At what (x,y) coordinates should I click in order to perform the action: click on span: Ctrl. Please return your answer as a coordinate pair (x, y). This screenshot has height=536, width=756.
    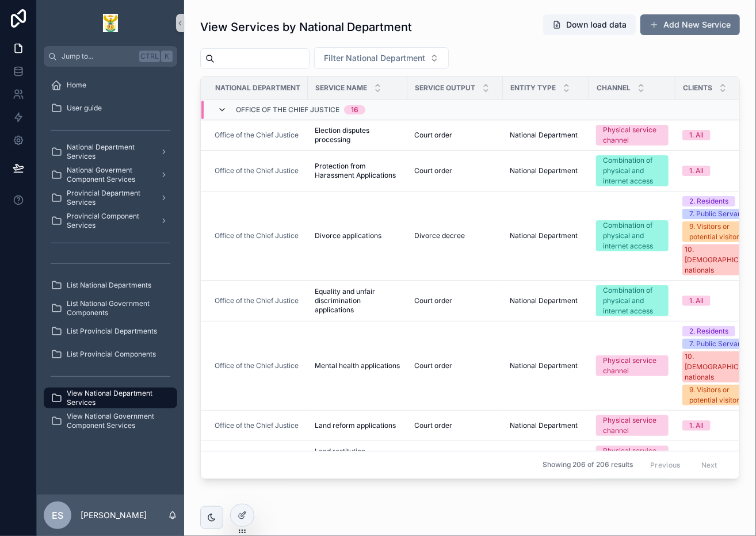
    Looking at the image, I should click on (150, 56).